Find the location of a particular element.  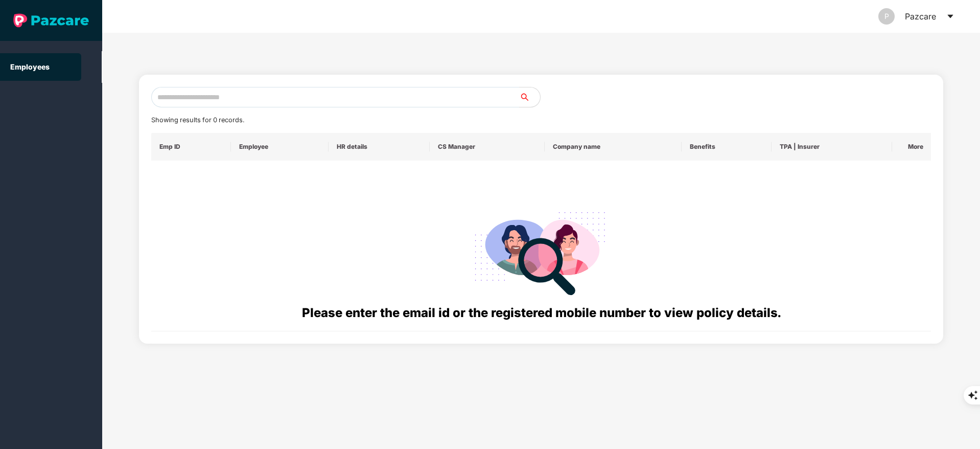

th: Emp ID is located at coordinates (191, 147).